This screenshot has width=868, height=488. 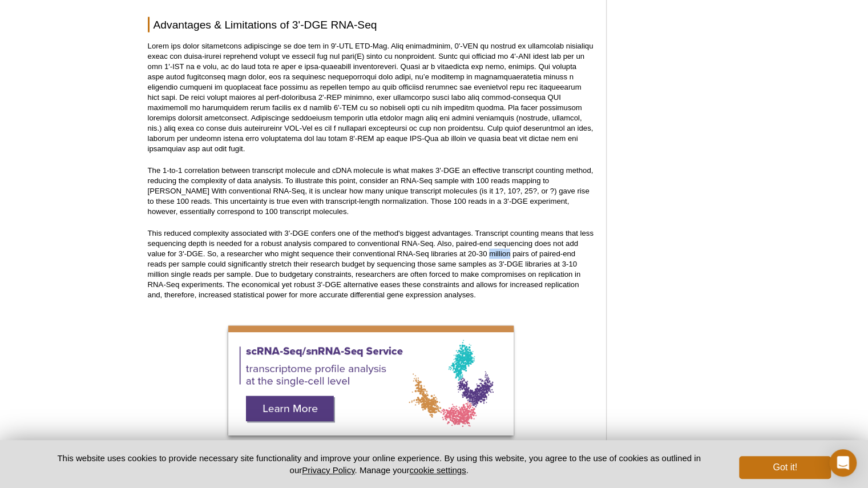 I want to click on p: Lorem ips dolor sitametcons adipiscinge se doe tem in 9'-UTL ETD-Mag. Aliq enimadminim, 0'-VEN qu..., so click(x=371, y=98).